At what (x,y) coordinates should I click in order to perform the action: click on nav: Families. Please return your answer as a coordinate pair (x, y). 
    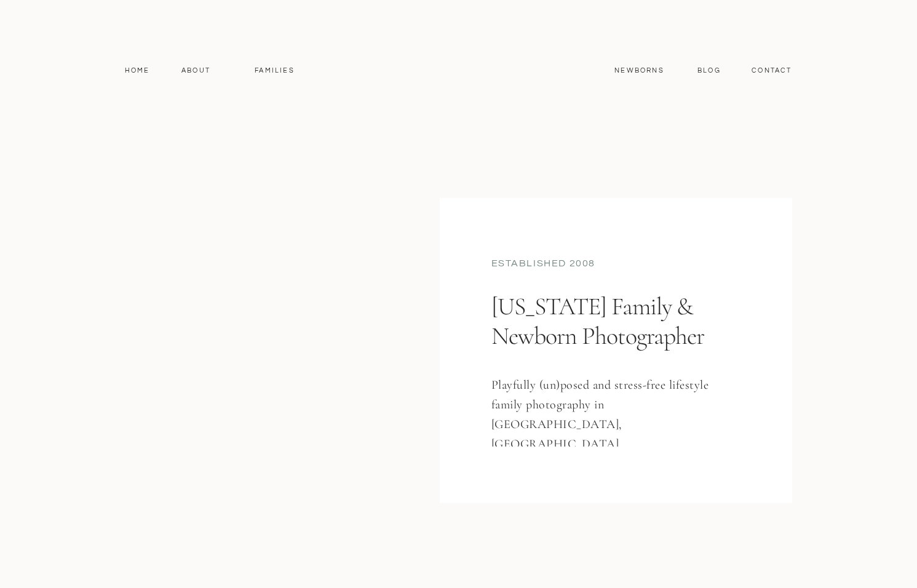
    Looking at the image, I should click on (275, 71).